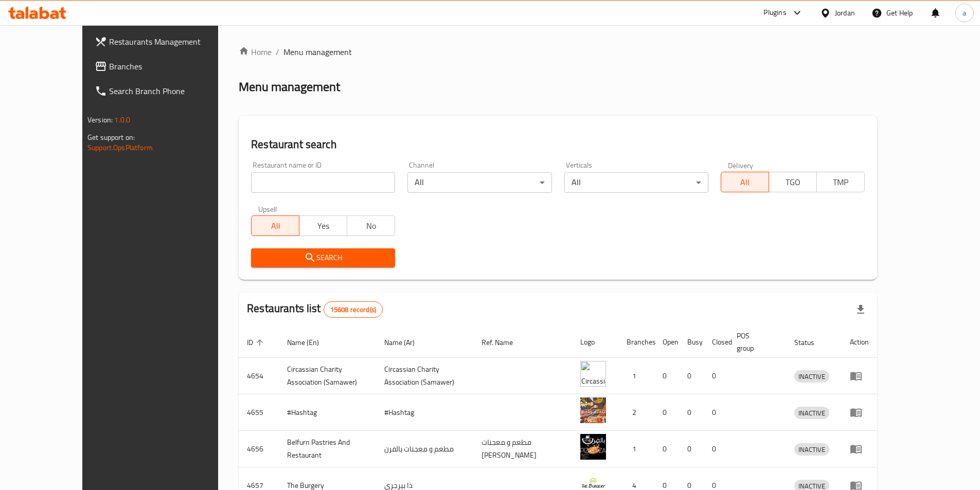 The image size is (980, 490). Describe the element at coordinates (100, 120) in the screenshot. I see `span: Version:` at that location.